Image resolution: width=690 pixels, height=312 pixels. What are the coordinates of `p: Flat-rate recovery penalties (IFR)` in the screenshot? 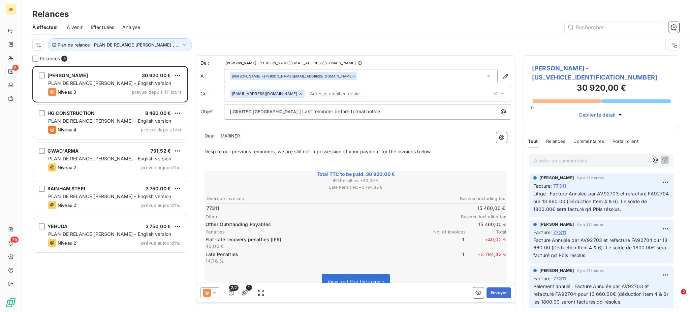 It's located at (314, 240).